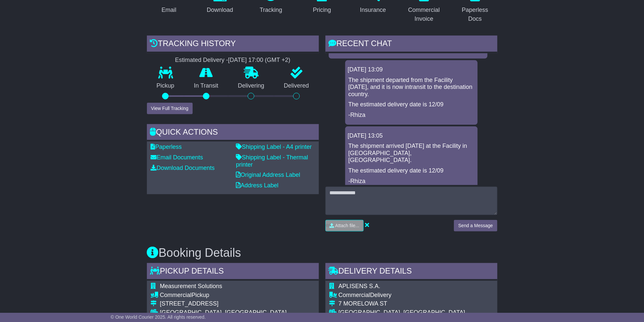  Describe the element at coordinates (268, 175) in the screenshot. I see `a: Original Address Label` at that location.